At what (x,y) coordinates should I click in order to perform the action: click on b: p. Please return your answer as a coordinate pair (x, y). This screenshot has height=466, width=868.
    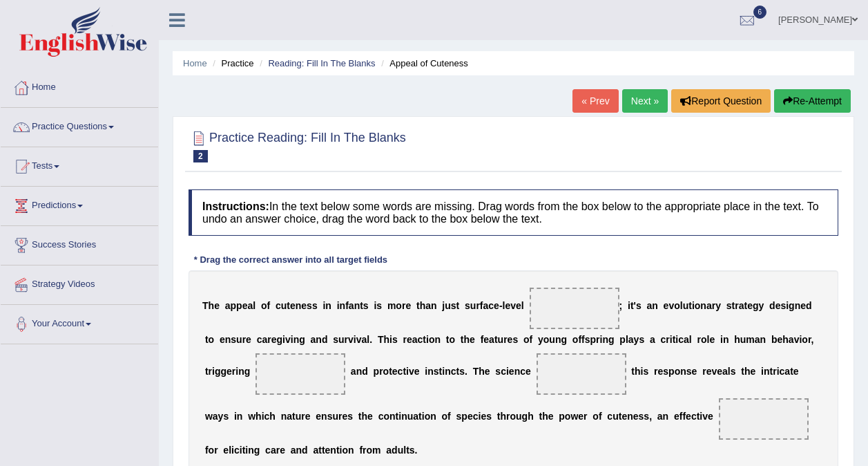
    Looking at the image, I should click on (593, 339).